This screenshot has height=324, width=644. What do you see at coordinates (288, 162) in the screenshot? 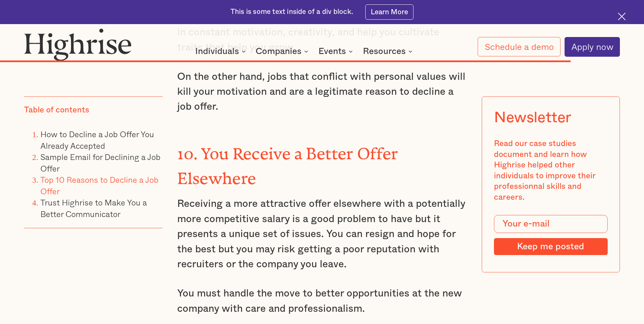
I see `strong: 10. You Receive a Better Offer Elsewhere` at bounding box center [288, 162].